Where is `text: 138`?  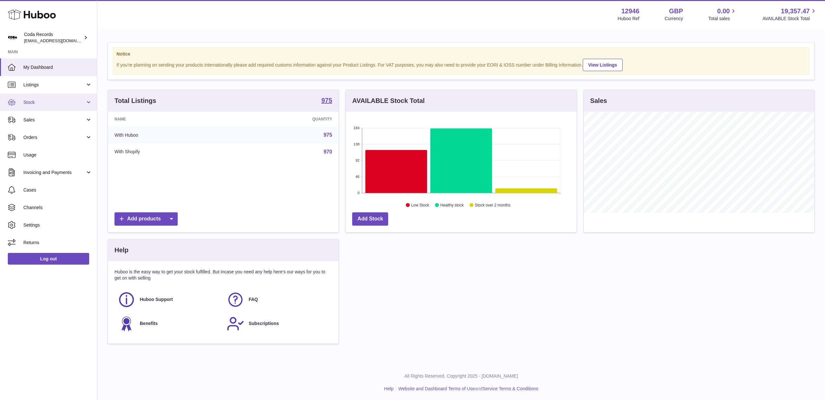
text: 138 is located at coordinates (357, 144).